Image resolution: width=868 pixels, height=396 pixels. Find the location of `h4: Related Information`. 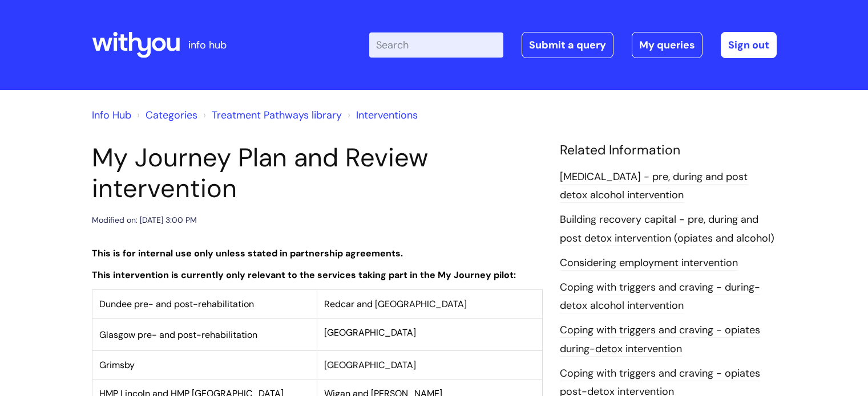

h4: Related Information is located at coordinates (668, 151).